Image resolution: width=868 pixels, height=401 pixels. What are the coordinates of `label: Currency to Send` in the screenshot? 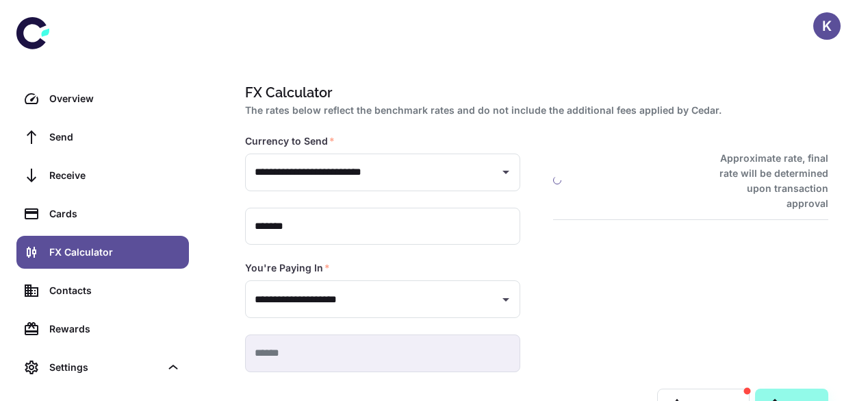 It's located at (290, 141).